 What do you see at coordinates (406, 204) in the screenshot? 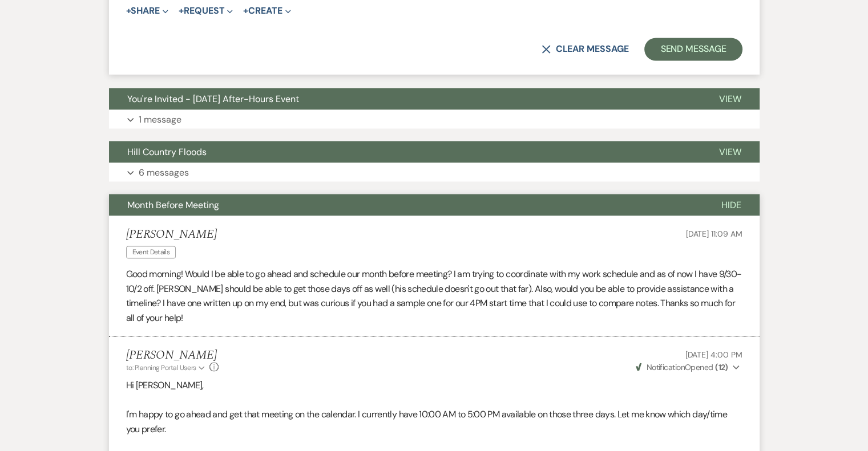
I see `button: Month Before Meeting` at bounding box center [406, 204].